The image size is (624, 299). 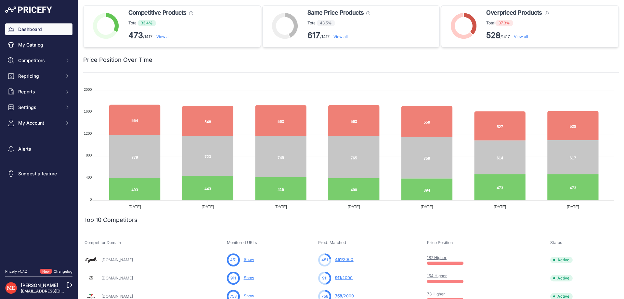 What do you see at coordinates (39, 92) in the screenshot?
I see `span: Reports` at bounding box center [39, 92].